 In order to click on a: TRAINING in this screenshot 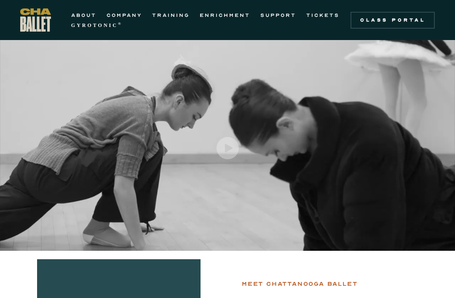, I will do `click(171, 15)`.